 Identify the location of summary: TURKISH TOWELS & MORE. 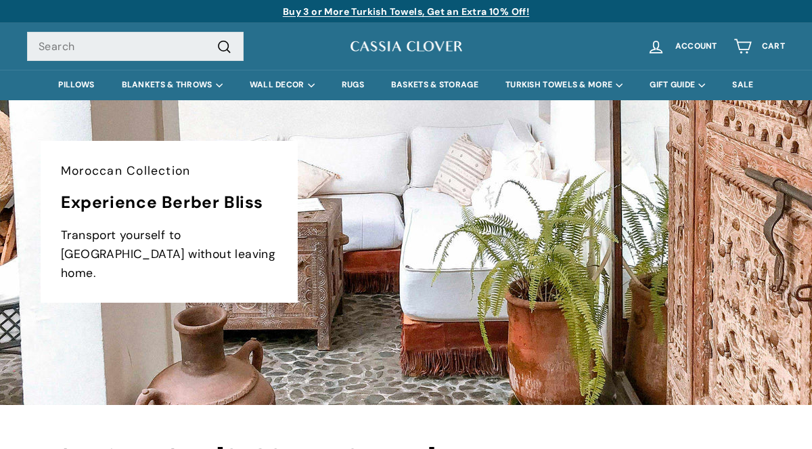
(564, 85).